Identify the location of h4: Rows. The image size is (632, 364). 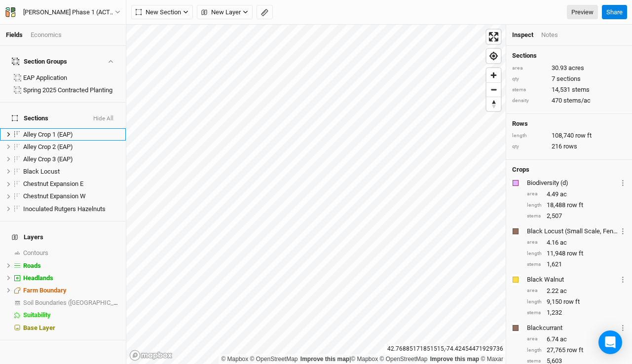
(569, 124).